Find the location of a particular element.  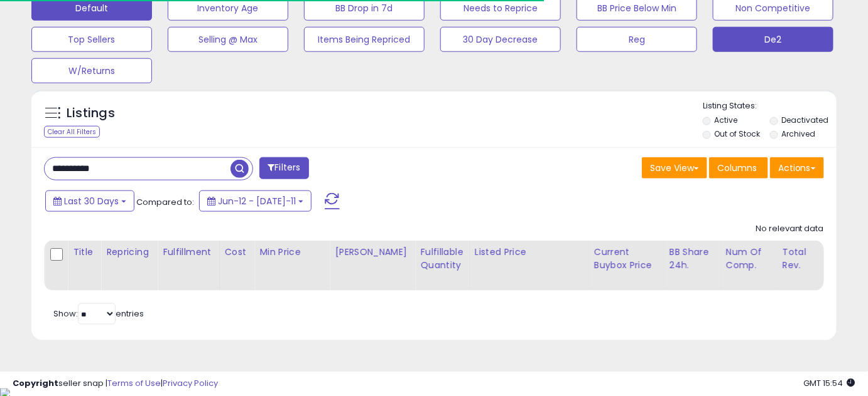

a: Privacy Policy is located at coordinates (191, 383).